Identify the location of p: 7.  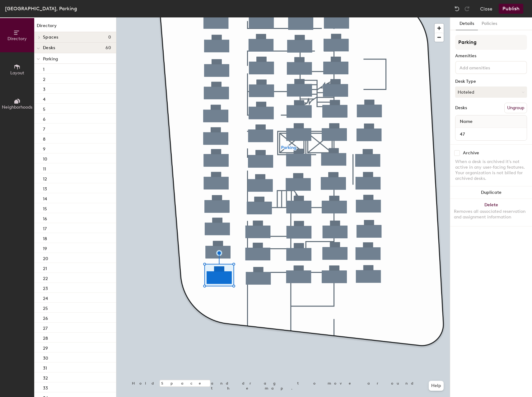
(44, 128).